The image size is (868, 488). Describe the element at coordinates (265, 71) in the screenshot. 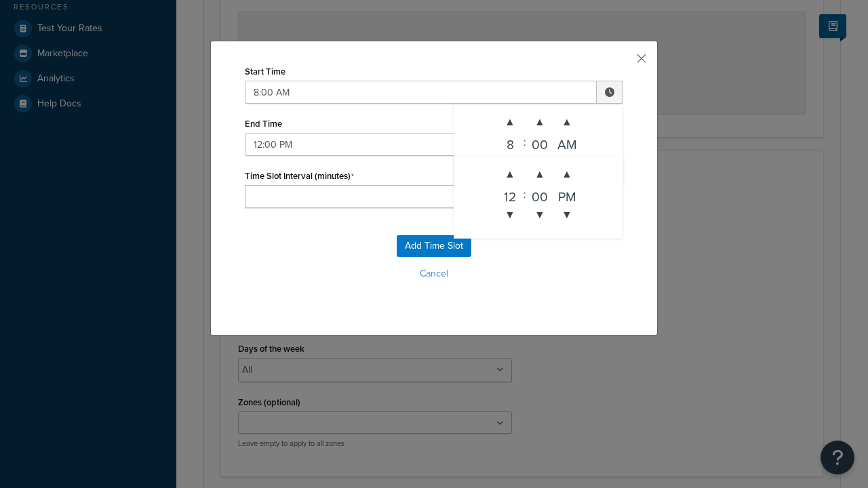

I see `label: Start Time` at that location.